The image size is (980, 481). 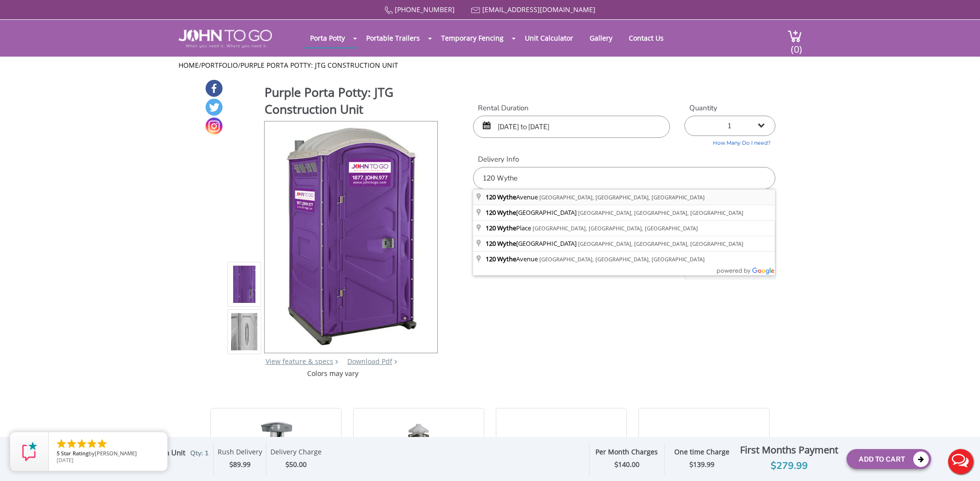 I want to click on a: Portfolio, so click(x=220, y=65).